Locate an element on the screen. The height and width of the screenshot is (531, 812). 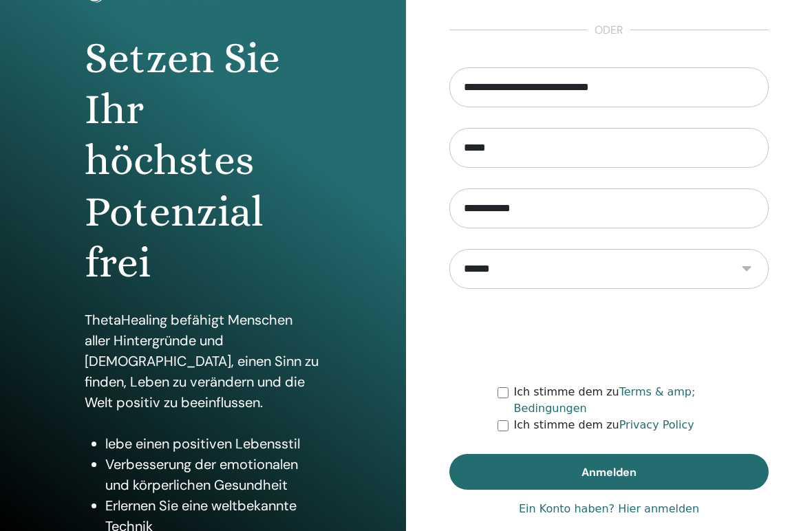
a: Privacy Policy is located at coordinates (657, 424).